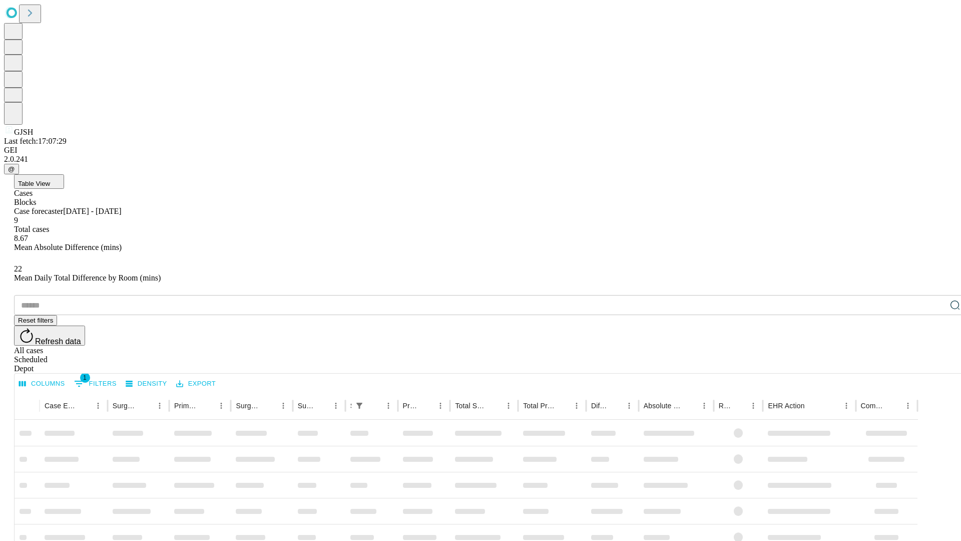 The width and height of the screenshot is (961, 541). What do you see at coordinates (786, 406) in the screenshot?
I see `div: EHR Action` at bounding box center [786, 406].